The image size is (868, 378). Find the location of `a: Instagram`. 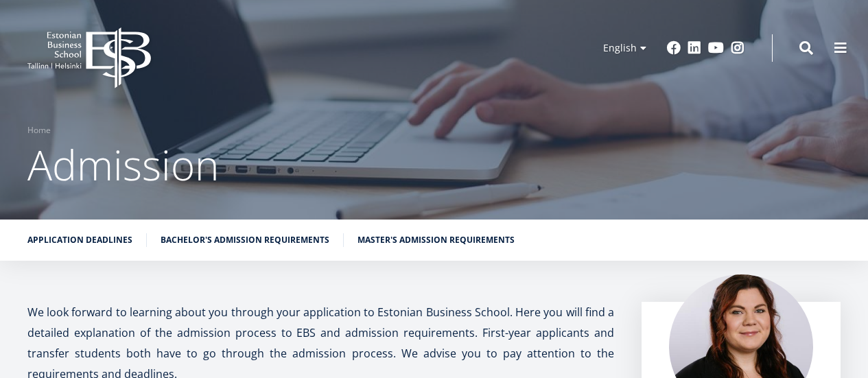

a: Instagram is located at coordinates (737, 48).